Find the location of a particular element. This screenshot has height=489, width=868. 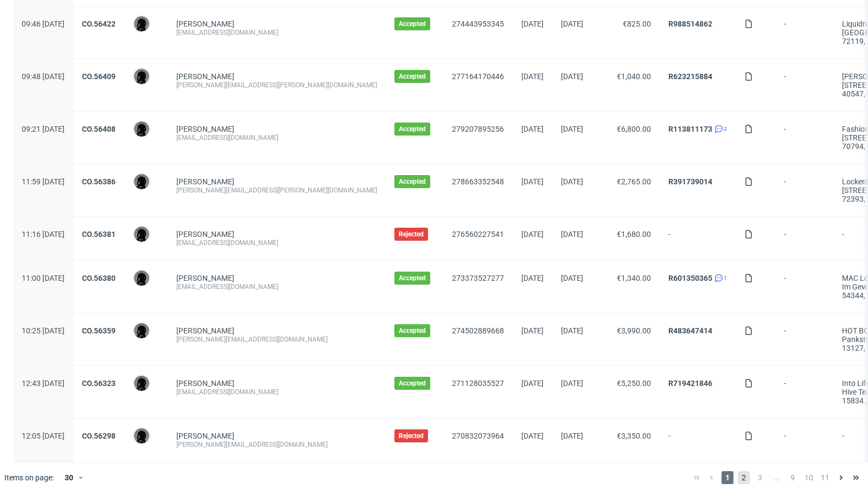

a: CO.56386 is located at coordinates (99, 182).